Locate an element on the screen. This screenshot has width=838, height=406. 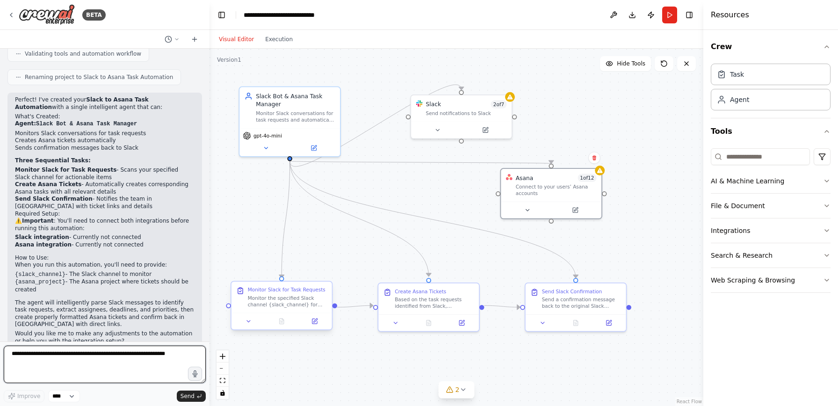
div: Slack is located at coordinates (433, 104).